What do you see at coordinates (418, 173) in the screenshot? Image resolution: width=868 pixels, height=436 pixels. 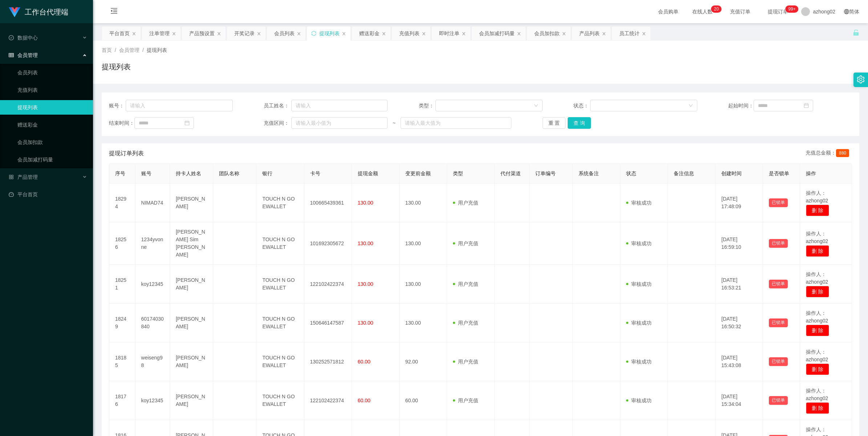 I see `span: 变更前金额` at bounding box center [418, 173].